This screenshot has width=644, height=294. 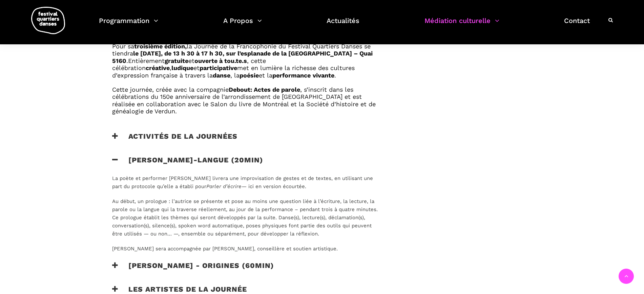 What do you see at coordinates (249, 75) in the screenshot?
I see `strong: poésie` at bounding box center [249, 75].